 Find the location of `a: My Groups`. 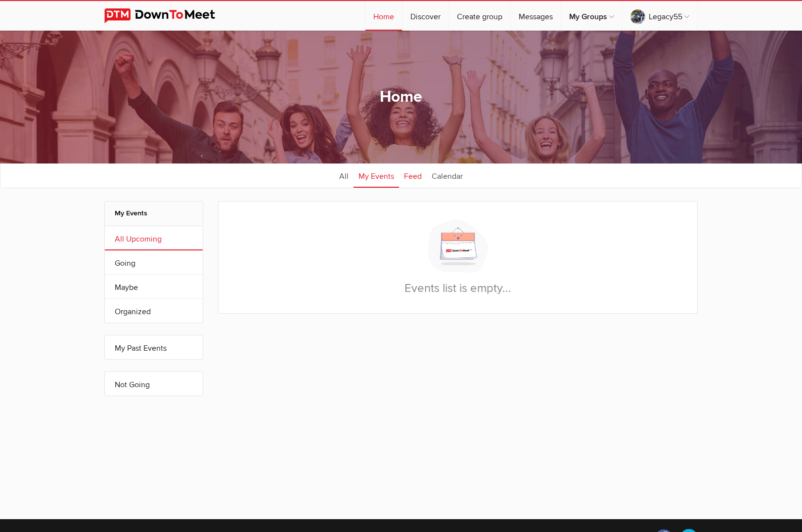

a: My Groups is located at coordinates (592, 16).